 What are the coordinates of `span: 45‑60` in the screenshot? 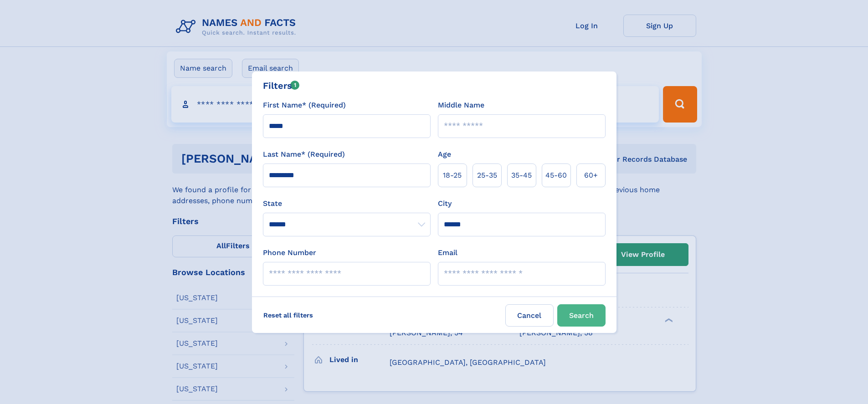 It's located at (556, 176).